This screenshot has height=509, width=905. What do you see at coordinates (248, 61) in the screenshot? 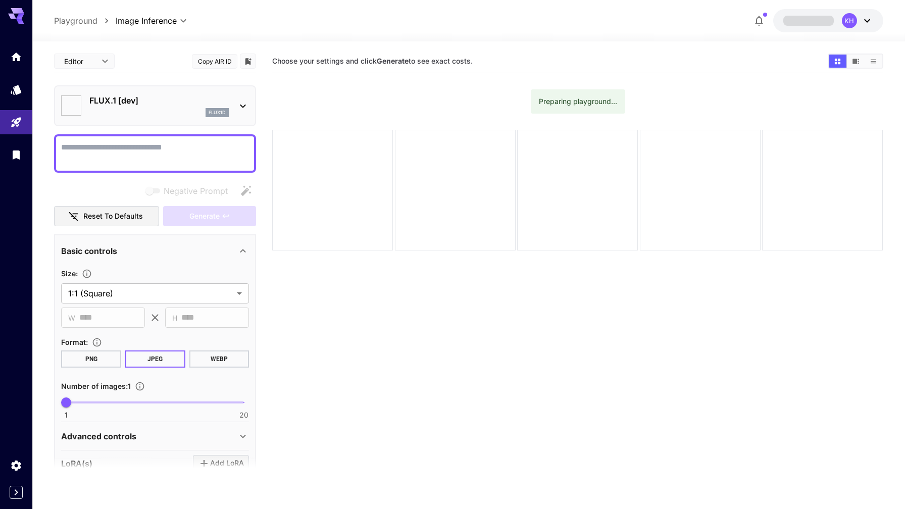
I see `button: Add to library` at bounding box center [248, 61].